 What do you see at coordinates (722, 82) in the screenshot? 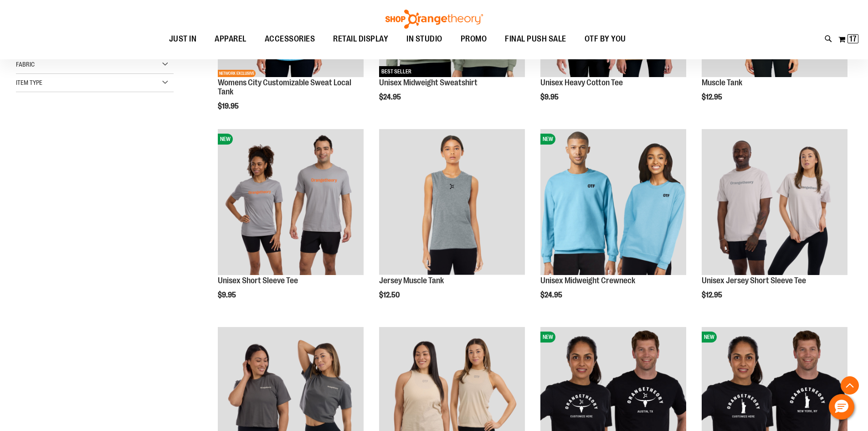
I see `a: Muscle Tank` at bounding box center [722, 82].